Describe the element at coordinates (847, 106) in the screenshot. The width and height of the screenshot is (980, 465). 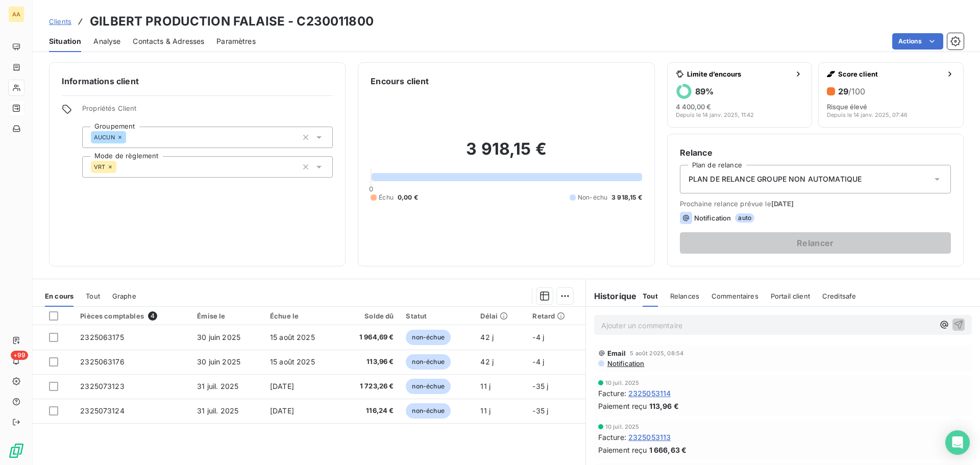
I see `span: Risque élevé` at that location.